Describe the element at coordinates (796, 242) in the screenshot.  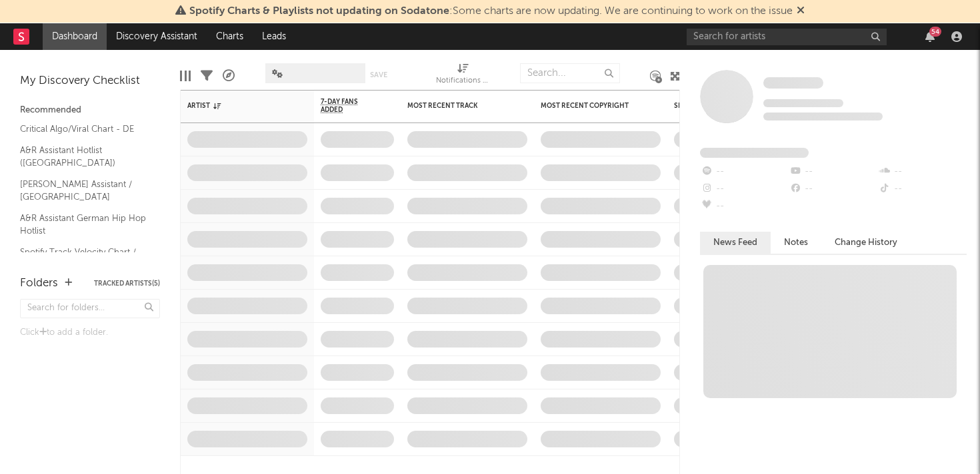
I see `button: Notes` at that location.